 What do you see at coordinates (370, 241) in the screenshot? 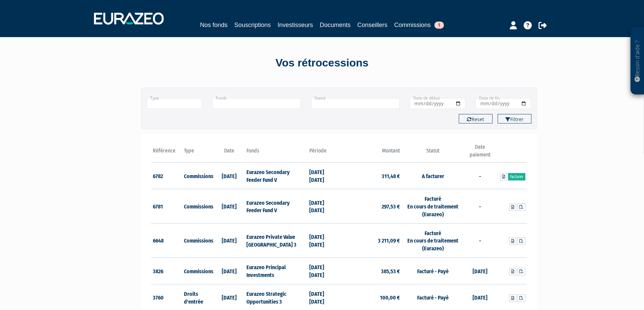
I see `td: 3 211,09 €` at bounding box center [370, 241].